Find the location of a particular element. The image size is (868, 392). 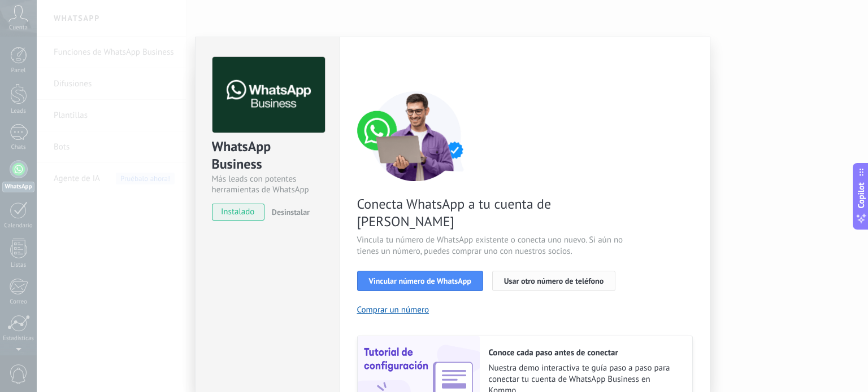

span: instalado is located at coordinates (238, 212).